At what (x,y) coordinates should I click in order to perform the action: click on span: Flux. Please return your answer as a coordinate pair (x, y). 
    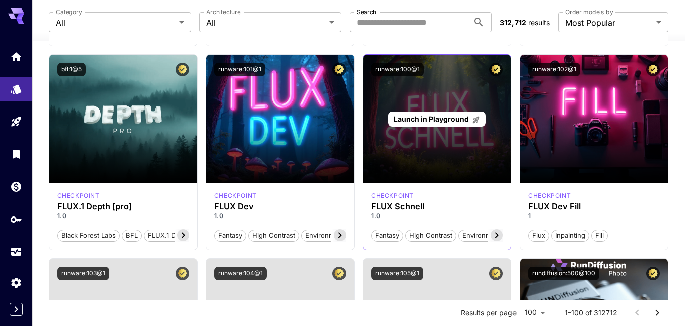
    Looking at the image, I should click on (539, 235).